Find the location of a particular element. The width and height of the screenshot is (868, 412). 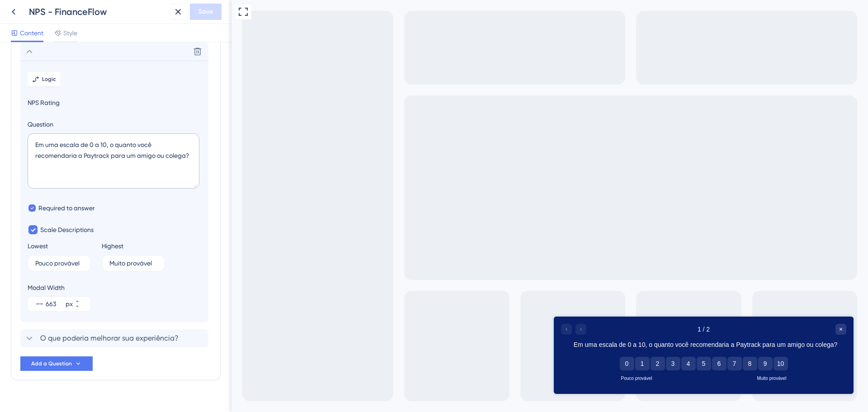

div: Close survey is located at coordinates (287, 12).